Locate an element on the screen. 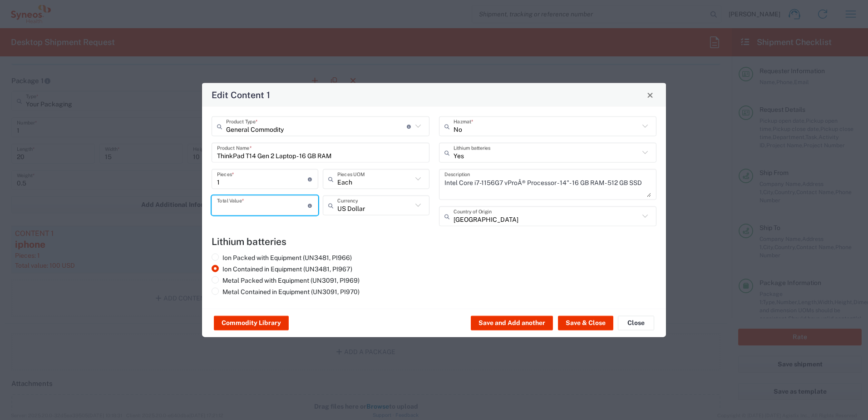 Image resolution: width=868 pixels, height=420 pixels. label: Metal Packed with Equipment (UN3091, PI969) is located at coordinates (285, 281).